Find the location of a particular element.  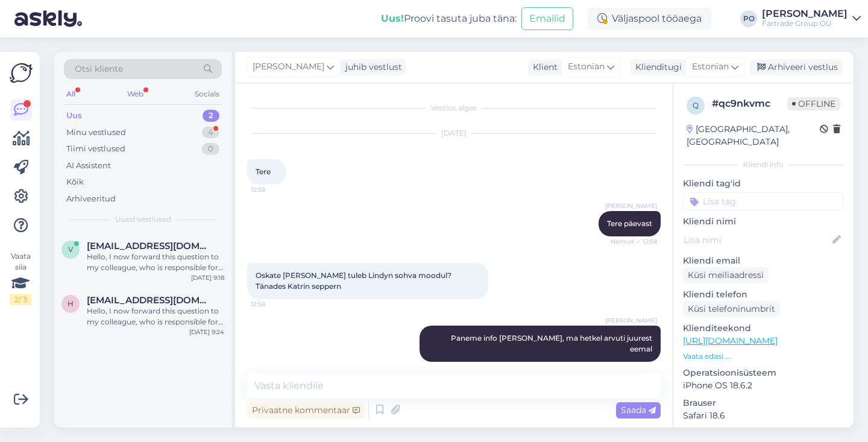

span: Otsi kliente is located at coordinates (99, 68).